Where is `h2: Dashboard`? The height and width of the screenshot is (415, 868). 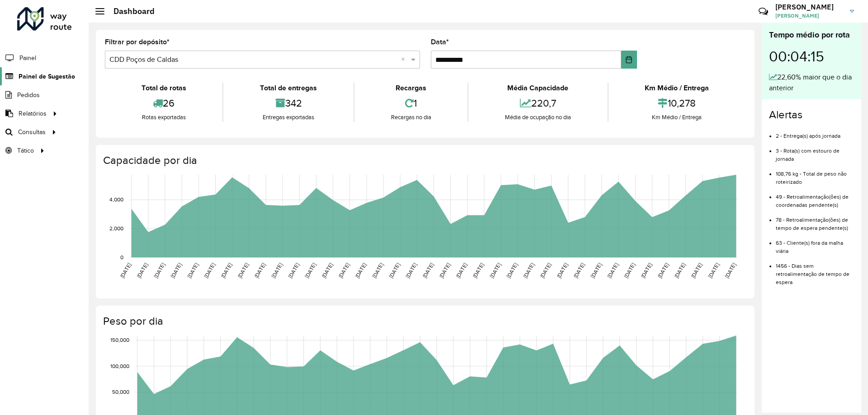 h2: Dashboard is located at coordinates (129, 11).